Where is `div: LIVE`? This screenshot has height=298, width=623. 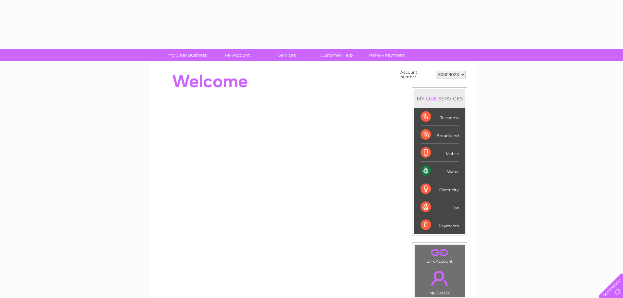 div: LIVE is located at coordinates (431, 98).